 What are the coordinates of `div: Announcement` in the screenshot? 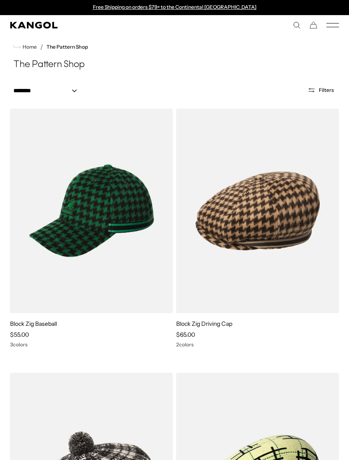 It's located at (175, 8).